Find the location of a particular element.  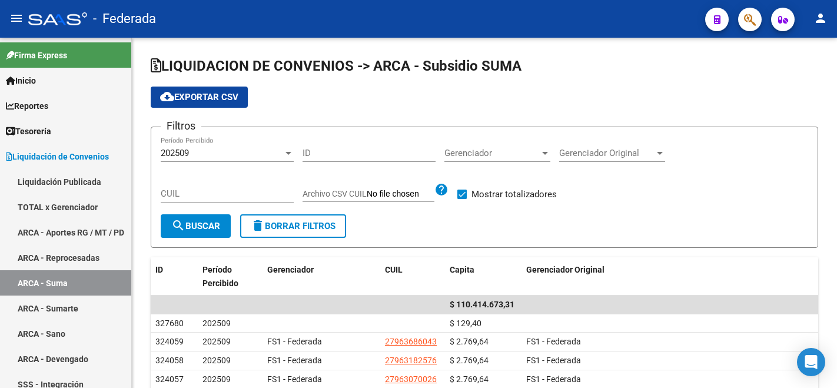

datatable-header-cell: ID is located at coordinates (174, 277).